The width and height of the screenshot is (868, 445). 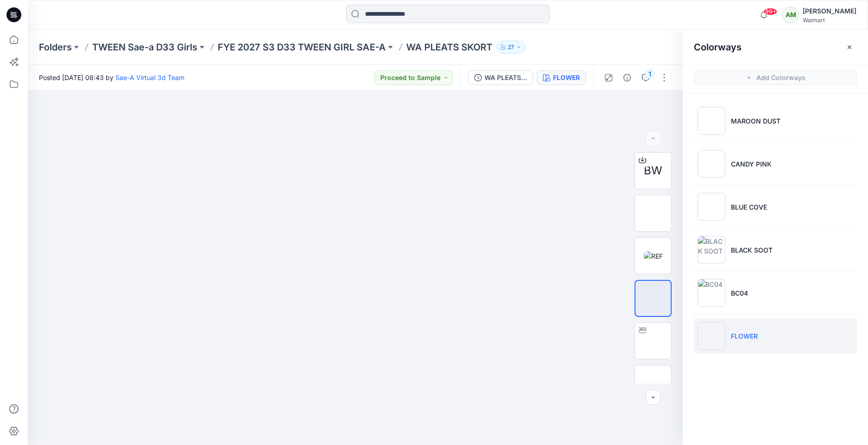 I want to click on p: Folders, so click(x=55, y=47).